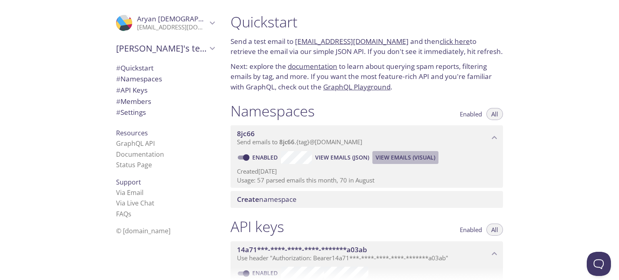 Image resolution: width=619 pixels, height=280 pixels. I want to click on span: Settings, so click(131, 112).